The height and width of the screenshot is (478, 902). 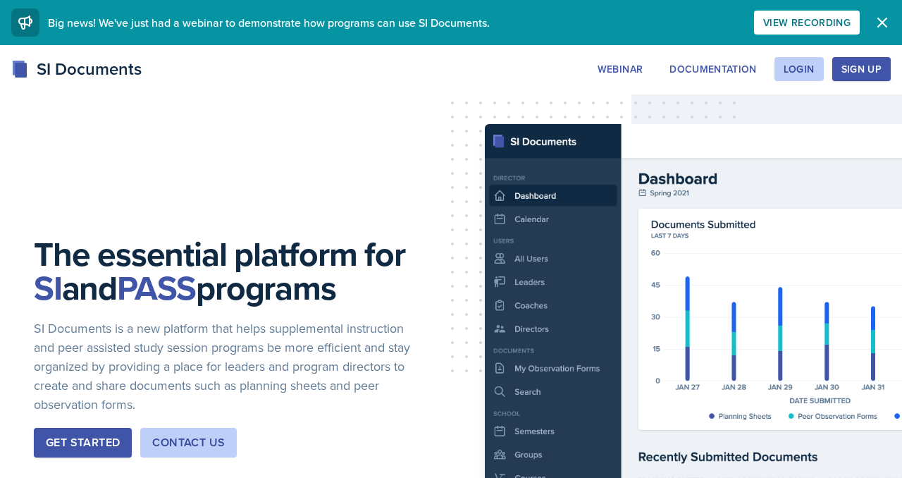 What do you see at coordinates (861, 69) in the screenshot?
I see `button: Sign Up` at bounding box center [861, 69].